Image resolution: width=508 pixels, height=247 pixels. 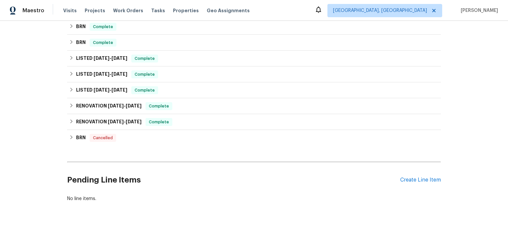 What do you see at coordinates (158, 11) in the screenshot?
I see `span: Tasks` at bounding box center [158, 11].